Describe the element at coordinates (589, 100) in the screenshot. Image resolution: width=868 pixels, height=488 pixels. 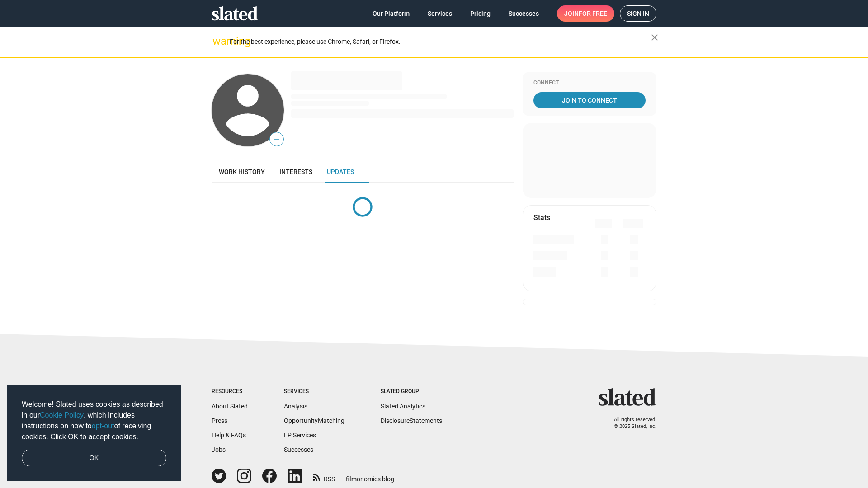
I see `span: Join To Connect` at that location.